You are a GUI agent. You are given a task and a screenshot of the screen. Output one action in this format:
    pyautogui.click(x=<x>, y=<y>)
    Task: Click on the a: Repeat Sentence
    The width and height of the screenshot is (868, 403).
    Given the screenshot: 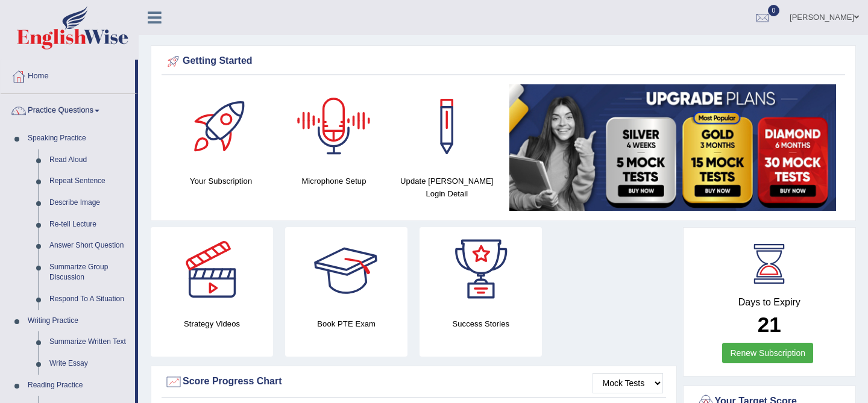 What is the action you would take?
    pyautogui.click(x=90, y=182)
    